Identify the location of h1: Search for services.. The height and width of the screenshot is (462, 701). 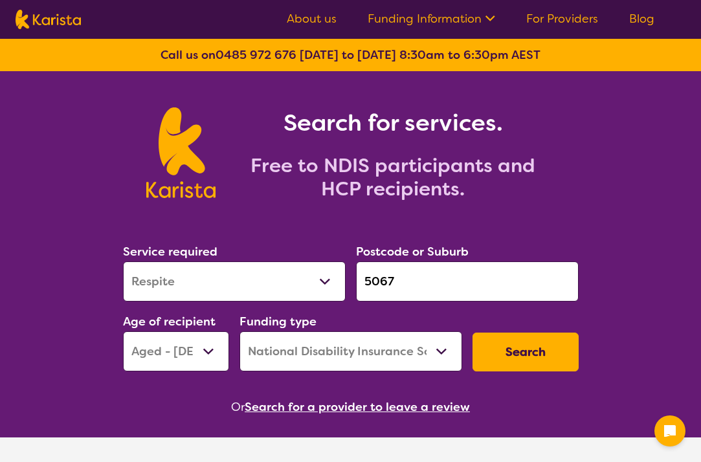
(393, 123).